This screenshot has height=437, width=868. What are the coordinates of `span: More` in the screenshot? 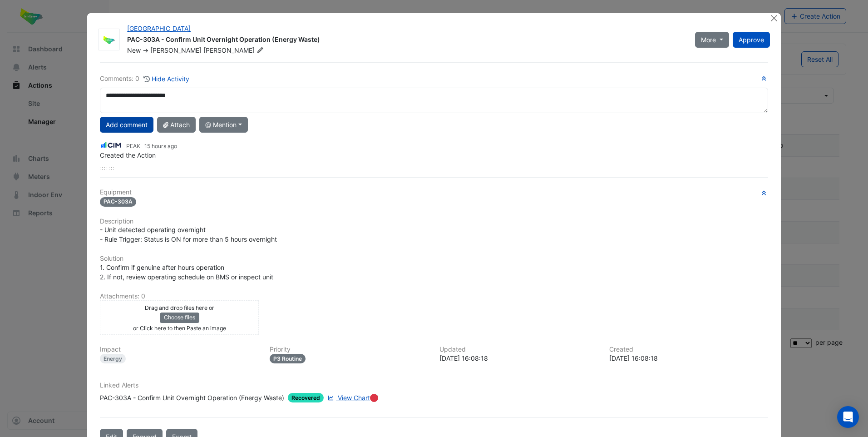 It's located at (709, 39).